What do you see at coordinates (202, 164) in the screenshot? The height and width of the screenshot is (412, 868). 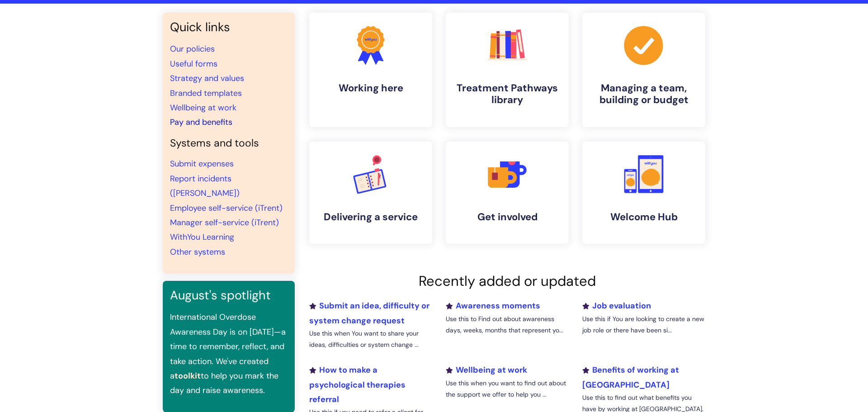 I see `a: Submit expenses` at bounding box center [202, 164].